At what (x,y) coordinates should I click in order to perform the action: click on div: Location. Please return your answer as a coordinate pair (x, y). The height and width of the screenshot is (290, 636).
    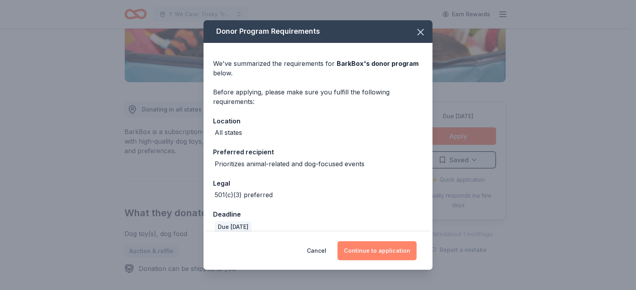
    Looking at the image, I should click on (318, 121).